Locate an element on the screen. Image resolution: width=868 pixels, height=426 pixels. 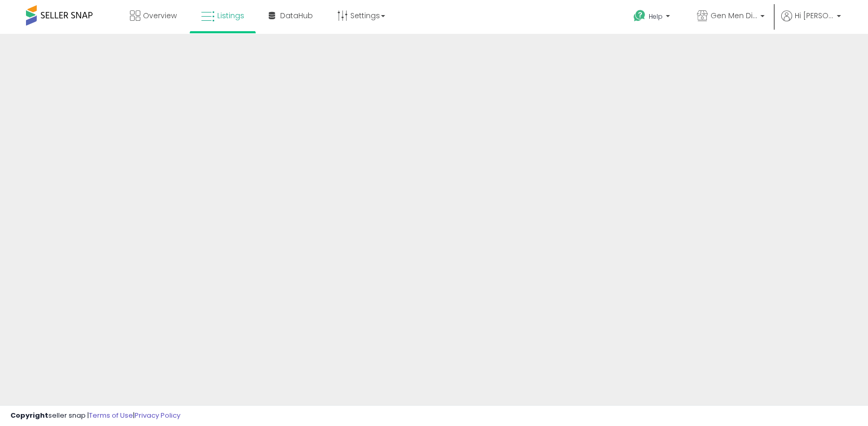
a: Terms of Use is located at coordinates (111, 415).